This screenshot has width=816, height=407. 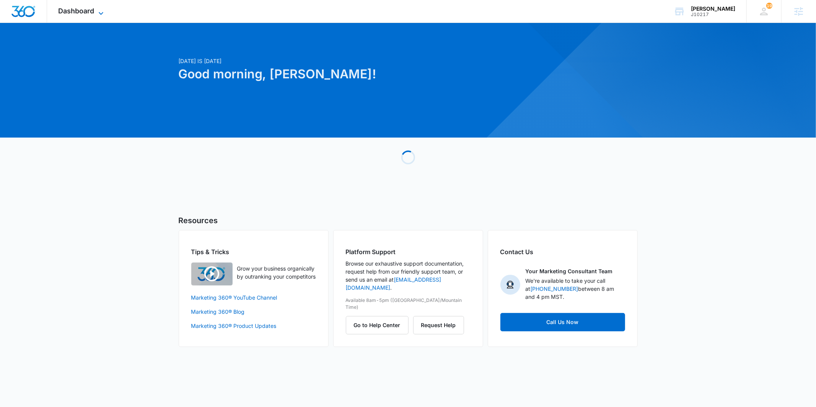 I want to click on h2: Platform Support, so click(x=408, y=252).